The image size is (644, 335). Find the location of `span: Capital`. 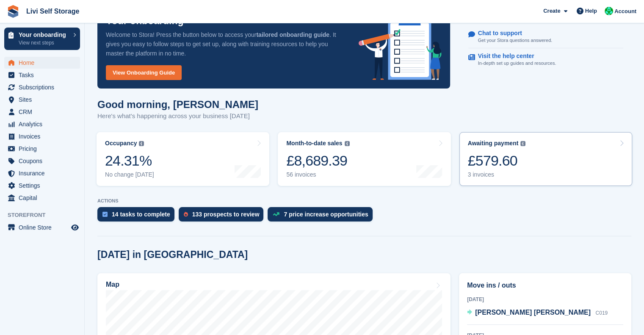

span: Capital is located at coordinates (44, 198).